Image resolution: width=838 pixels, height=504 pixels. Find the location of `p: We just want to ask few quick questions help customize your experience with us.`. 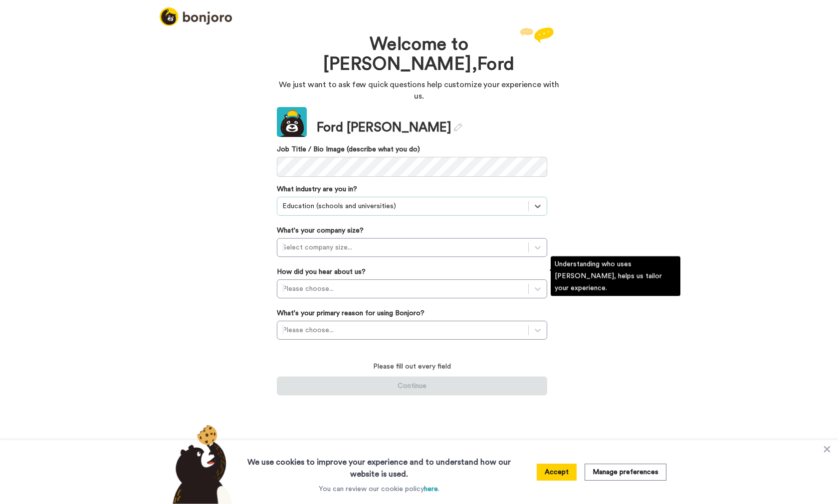

p: We just want to ask few quick questions help customize your experience with us. is located at coordinates (419, 91).